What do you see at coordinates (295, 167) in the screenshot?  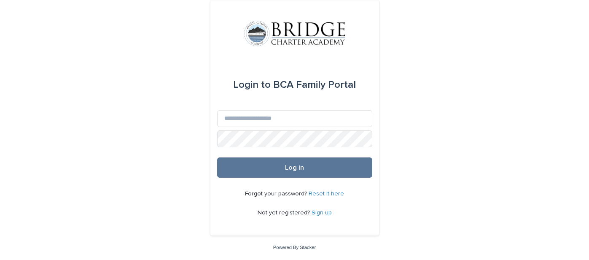 I see `button: Log in` at bounding box center [295, 167].